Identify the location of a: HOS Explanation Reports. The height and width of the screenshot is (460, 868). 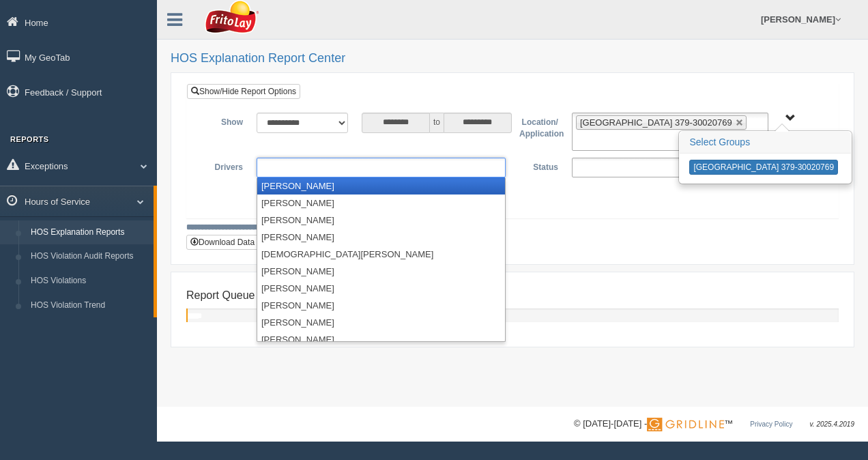
(89, 233).